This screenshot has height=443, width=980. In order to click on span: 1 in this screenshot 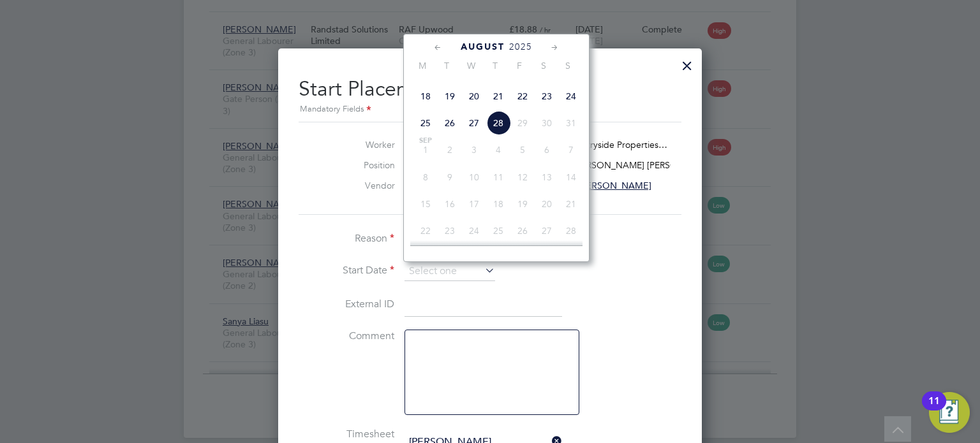, I will do `click(426, 150)`.